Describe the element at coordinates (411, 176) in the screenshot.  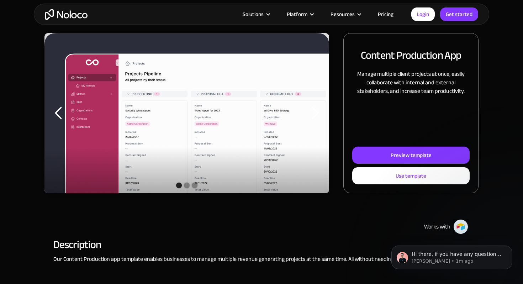
I see `a: Use template` at that location.